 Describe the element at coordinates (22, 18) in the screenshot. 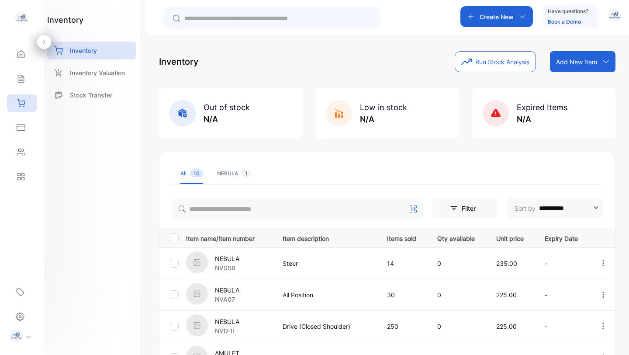

I see `img: logo` at that location.